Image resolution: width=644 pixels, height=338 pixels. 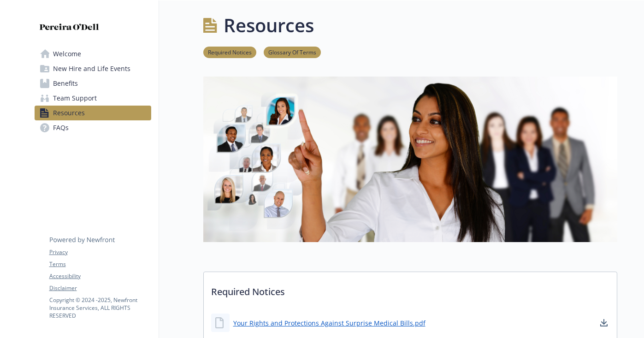 I want to click on span: Welcome, so click(x=67, y=54).